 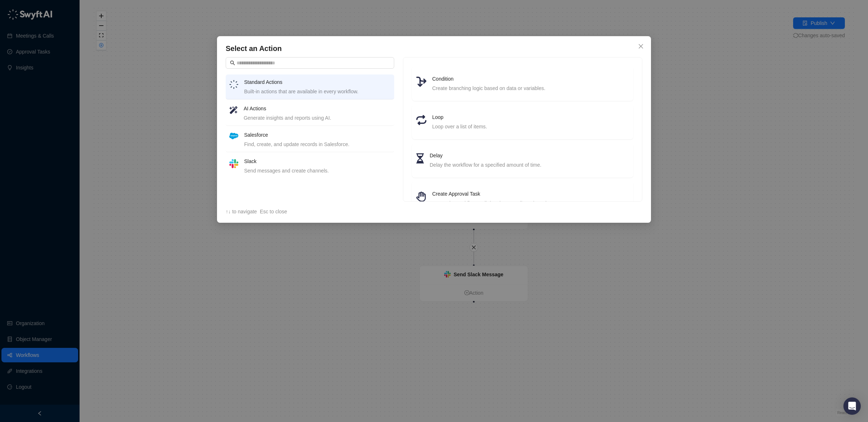 What do you see at coordinates (318, 171) in the screenshot?
I see `div: Send messages and create channels.` at bounding box center [318, 171].